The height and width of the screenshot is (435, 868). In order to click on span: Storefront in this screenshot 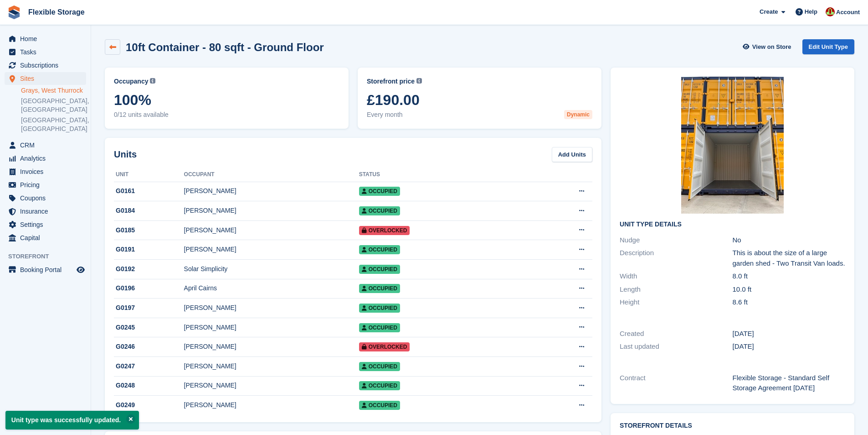, I will do `click(49, 256)`.